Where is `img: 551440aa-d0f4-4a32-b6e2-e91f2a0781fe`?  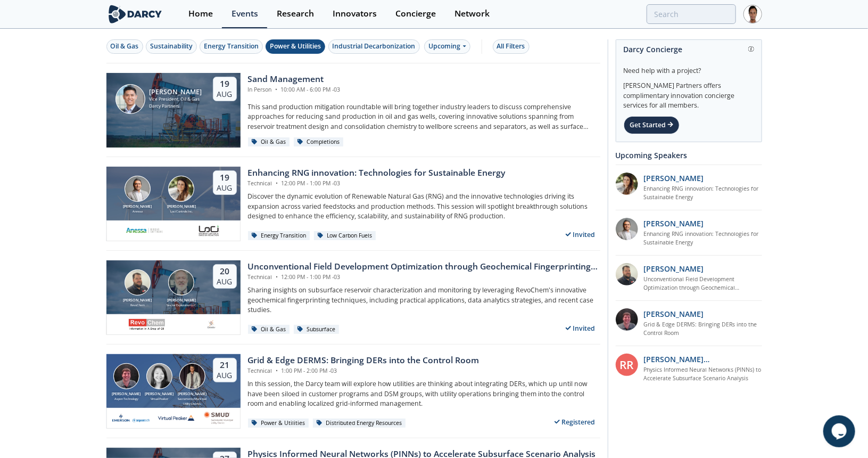
img: 551440aa-d0f4-4a32-b6e2-e91f2a0781fe is located at coordinates (144, 231).